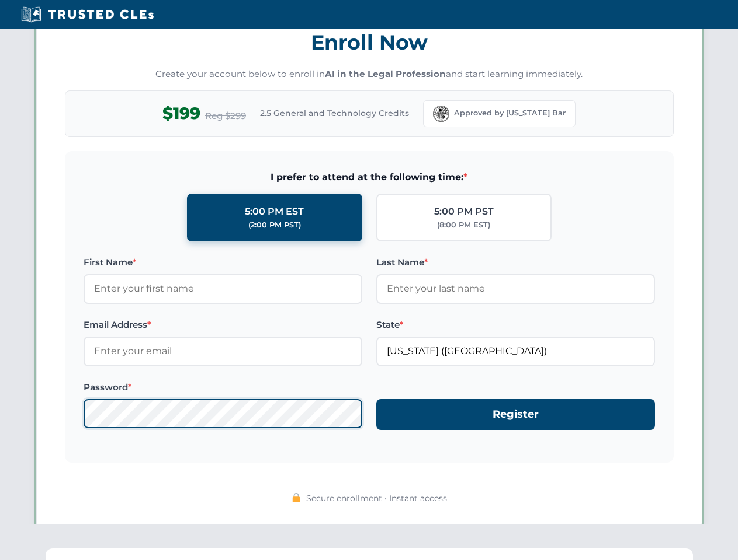 This screenshot has height=560, width=738. What do you see at coordinates (376, 498) in the screenshot?
I see `span: Secure enrollment • Instant access` at bounding box center [376, 498].